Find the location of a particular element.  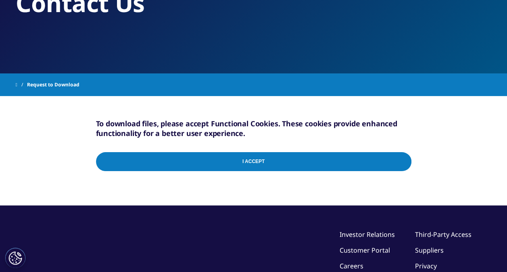

a: Third-Party Access is located at coordinates (443, 234).